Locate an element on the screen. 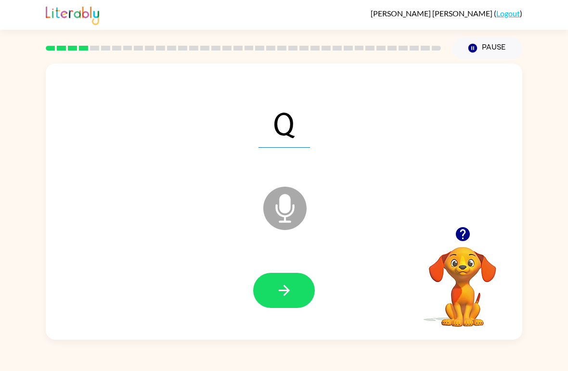  img: Literably is located at coordinates (72, 14).